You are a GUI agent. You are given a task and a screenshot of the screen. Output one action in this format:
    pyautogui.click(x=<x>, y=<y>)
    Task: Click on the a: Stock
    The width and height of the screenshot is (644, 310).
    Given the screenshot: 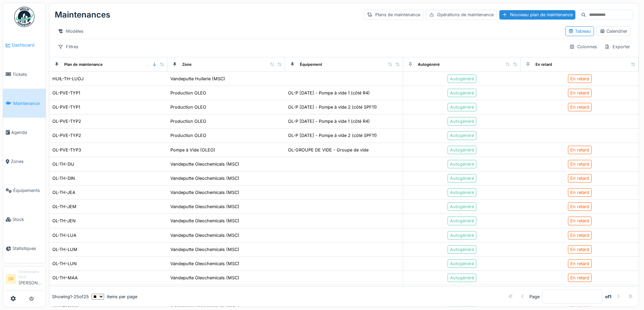 What is the action you would take?
    pyautogui.click(x=25, y=220)
    